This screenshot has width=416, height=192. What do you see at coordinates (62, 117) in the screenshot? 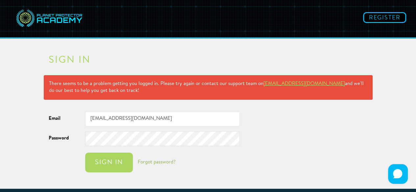
I see `label: Email` at bounding box center [62, 117].